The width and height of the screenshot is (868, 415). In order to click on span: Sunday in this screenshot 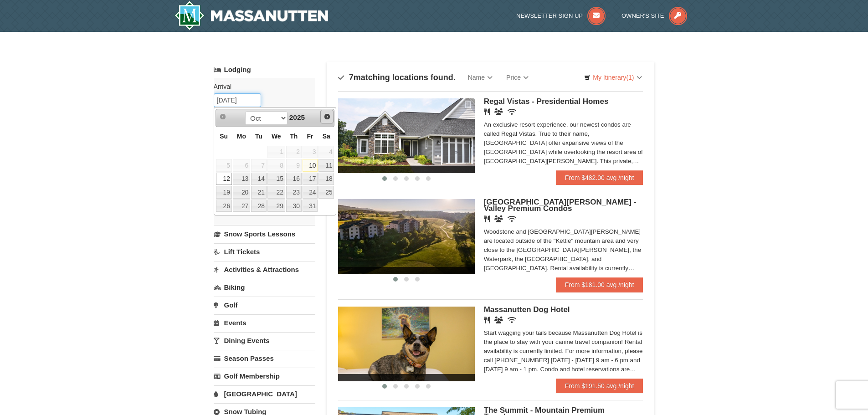, I will do `click(223, 137)`.